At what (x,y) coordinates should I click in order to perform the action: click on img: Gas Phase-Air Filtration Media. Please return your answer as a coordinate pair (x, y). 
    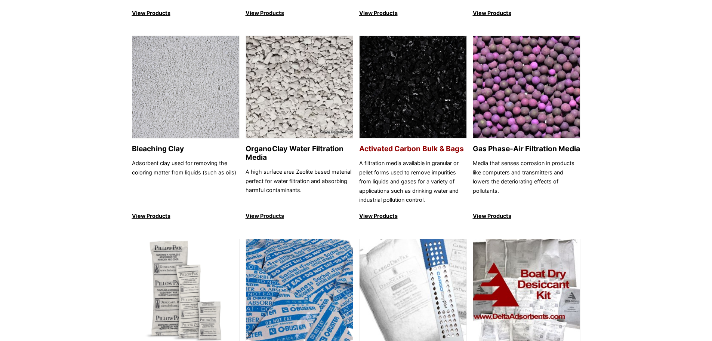
    Looking at the image, I should click on (527, 87).